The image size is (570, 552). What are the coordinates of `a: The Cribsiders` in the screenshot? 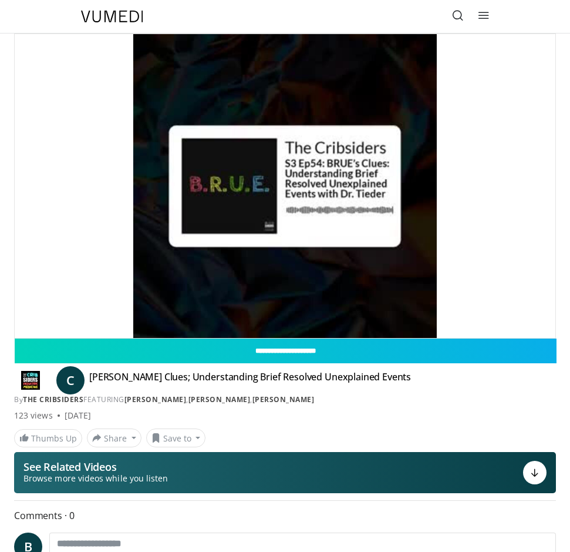 It's located at (53, 399).